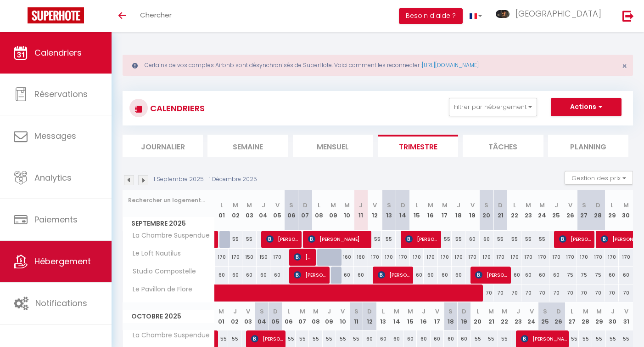 The image size is (644, 347). What do you see at coordinates (163, 145) in the screenshot?
I see `li: Journalier` at bounding box center [163, 145].